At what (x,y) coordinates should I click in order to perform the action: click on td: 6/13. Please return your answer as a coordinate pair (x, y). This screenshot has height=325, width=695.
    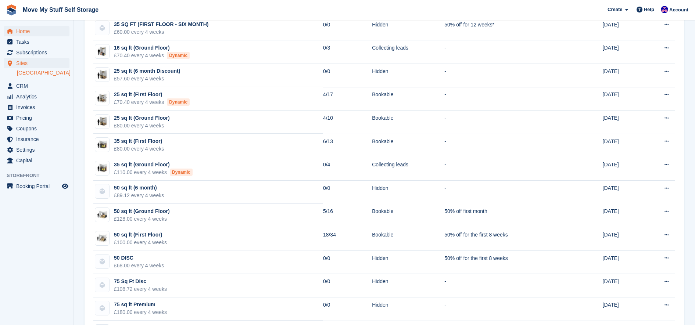
    Looking at the image, I should click on (347, 145).